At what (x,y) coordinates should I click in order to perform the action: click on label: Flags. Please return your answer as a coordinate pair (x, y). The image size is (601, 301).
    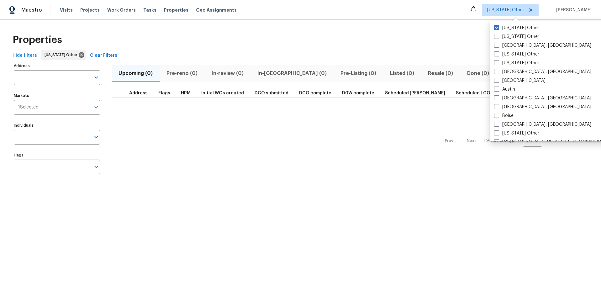
    Looking at the image, I should click on (57, 155).